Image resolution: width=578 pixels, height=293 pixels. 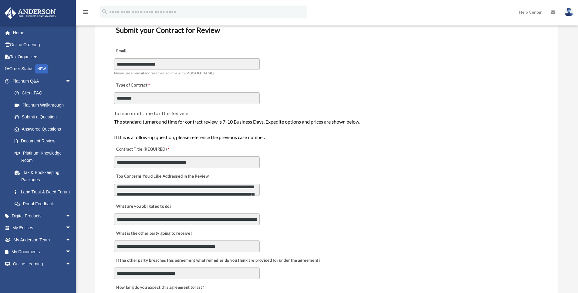 What do you see at coordinates (569, 12) in the screenshot?
I see `img: User Pic` at bounding box center [569, 12].